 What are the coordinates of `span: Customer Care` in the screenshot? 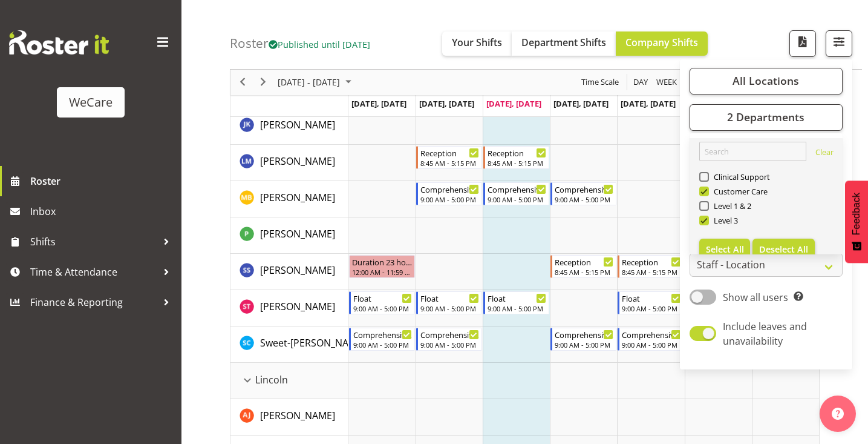 It's located at (738, 191).